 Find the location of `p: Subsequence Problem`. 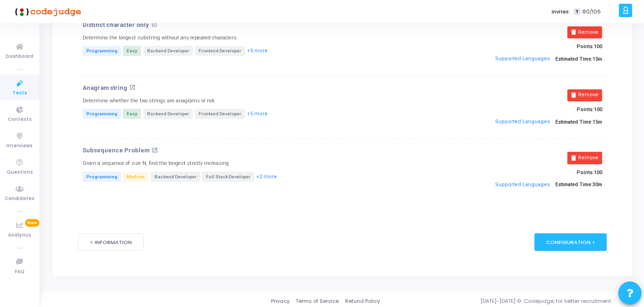

p: Subsequence Problem is located at coordinates (116, 151).